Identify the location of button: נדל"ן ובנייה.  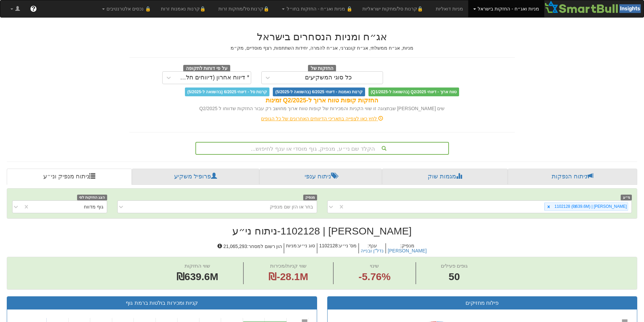
(372, 251).